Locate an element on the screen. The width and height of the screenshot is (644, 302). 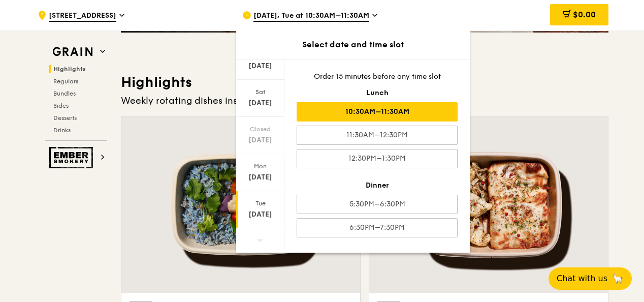
span: Bundles is located at coordinates (65, 93).